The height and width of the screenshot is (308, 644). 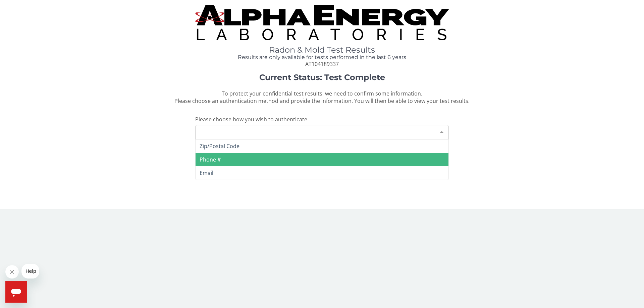 I want to click on img: TightCrop.jpg, so click(x=322, y=23).